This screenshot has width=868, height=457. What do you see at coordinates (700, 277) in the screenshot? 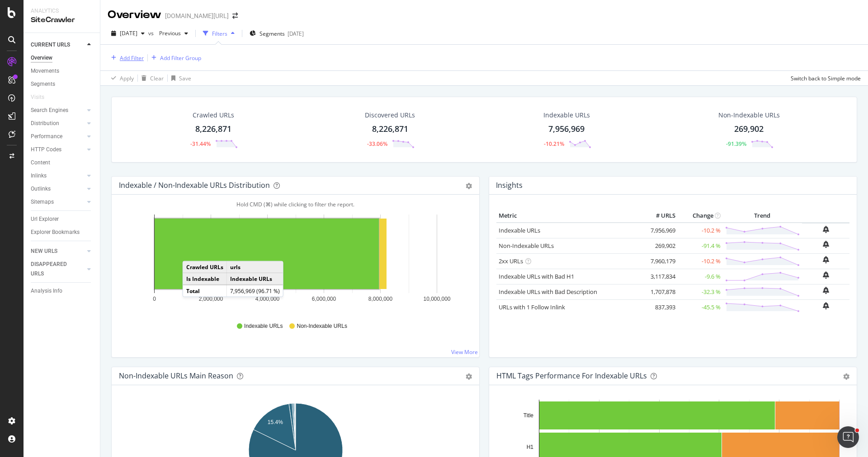
I see `td: -9.6 %` at bounding box center [700, 277].